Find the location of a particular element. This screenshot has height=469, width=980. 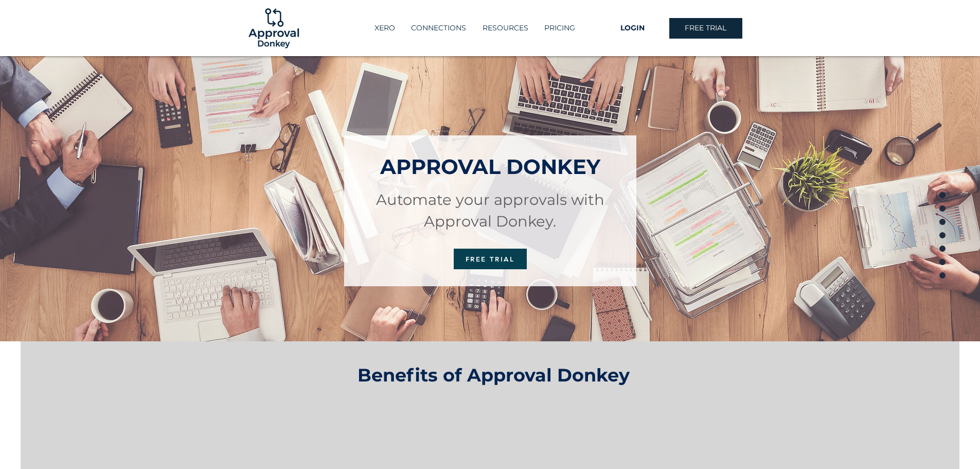

nav: Site is located at coordinates (475, 28).